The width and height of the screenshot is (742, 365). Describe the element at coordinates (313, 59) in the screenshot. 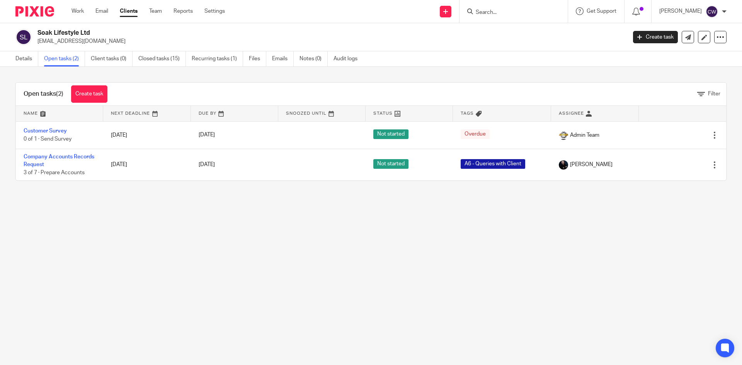

I see `a: Notes (0)` at that location.